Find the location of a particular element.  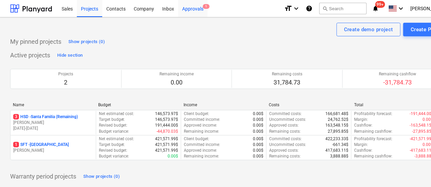

p: Projects is located at coordinates (66, 74).